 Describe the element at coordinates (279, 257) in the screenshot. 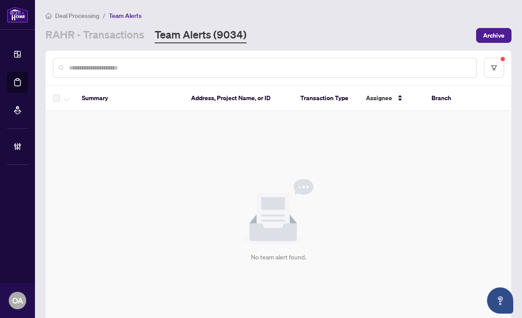

I see `div: No team alert found.` at that location.